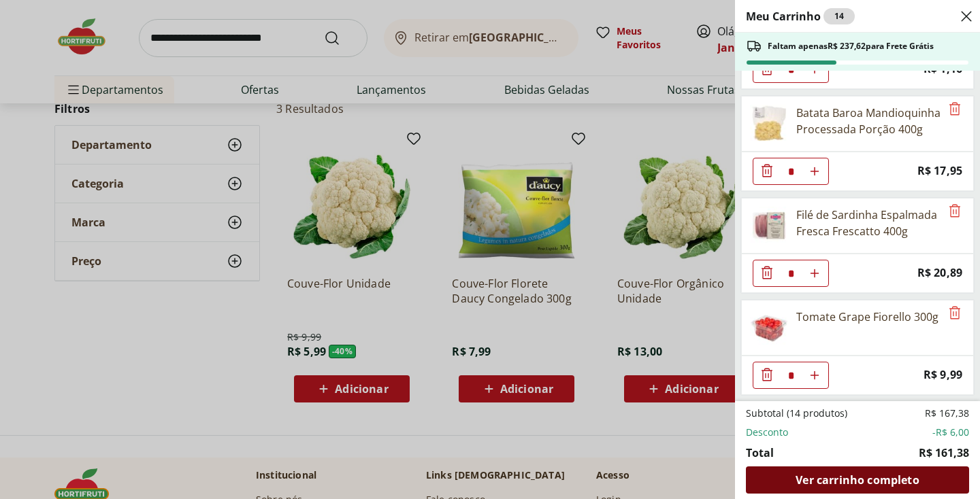 The width and height of the screenshot is (980, 499). What do you see at coordinates (767, 432) in the screenshot?
I see `span: Desconto` at bounding box center [767, 432].